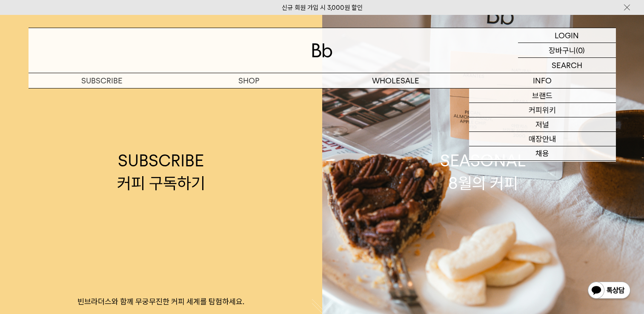  I want to click on a: 커피위키, so click(542, 110).